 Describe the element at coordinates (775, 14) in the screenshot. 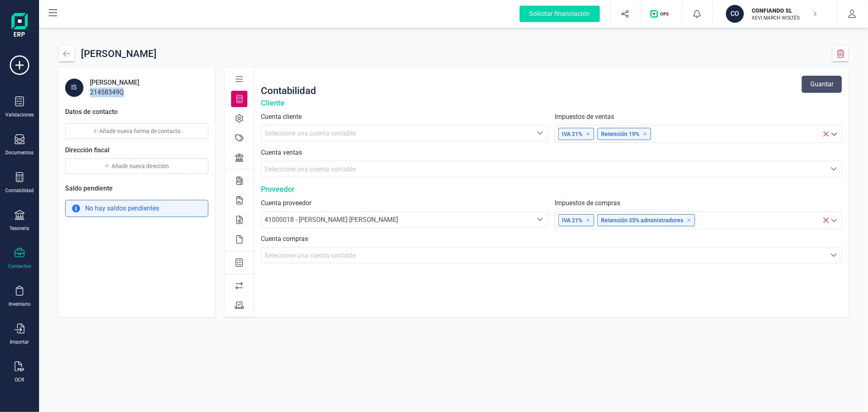

I see `button: COCONFIANDO SLXEVI MARCH WOLTÉS` at that location.